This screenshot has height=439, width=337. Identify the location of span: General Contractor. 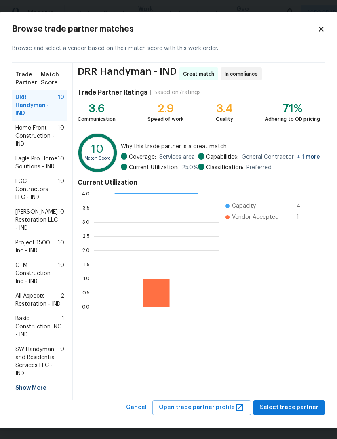
(281, 157).